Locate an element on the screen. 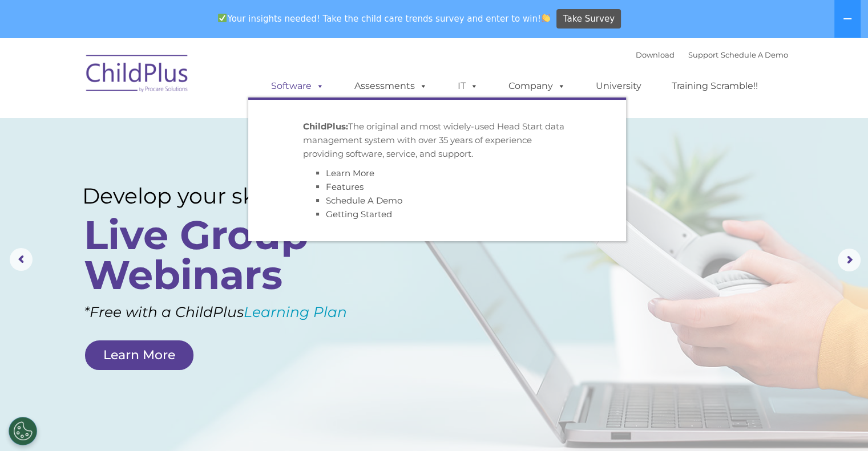 The height and width of the screenshot is (451, 868). span: Take Survey is located at coordinates (589, 19).